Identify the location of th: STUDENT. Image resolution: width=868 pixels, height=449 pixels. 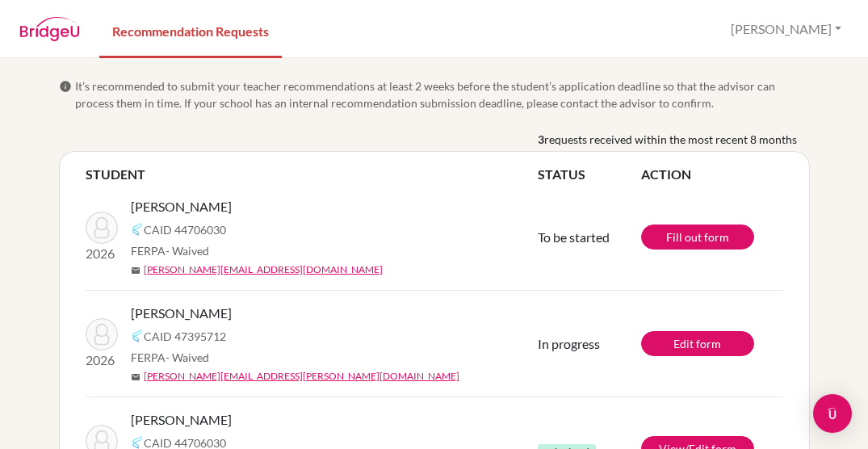
(312, 175).